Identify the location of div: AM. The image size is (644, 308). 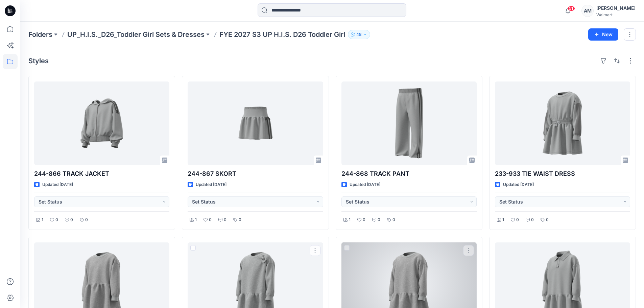
(587, 11).